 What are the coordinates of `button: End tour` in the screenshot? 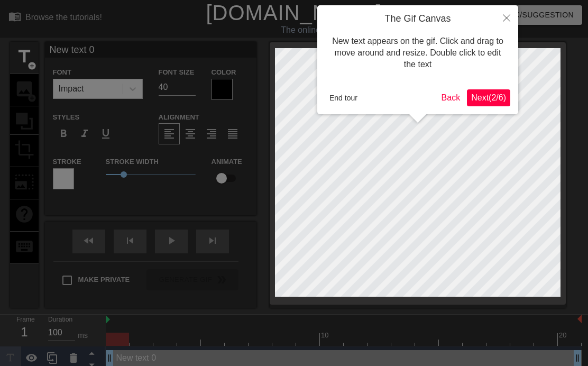 It's located at (343, 98).